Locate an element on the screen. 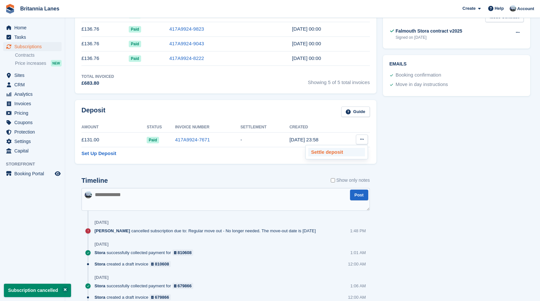 This screenshot has width=540, height=301. div: £683.80 is located at coordinates (98, 83).